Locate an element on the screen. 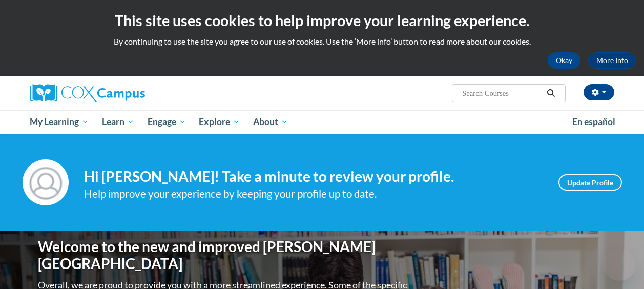  span: Engage is located at coordinates (166, 122).